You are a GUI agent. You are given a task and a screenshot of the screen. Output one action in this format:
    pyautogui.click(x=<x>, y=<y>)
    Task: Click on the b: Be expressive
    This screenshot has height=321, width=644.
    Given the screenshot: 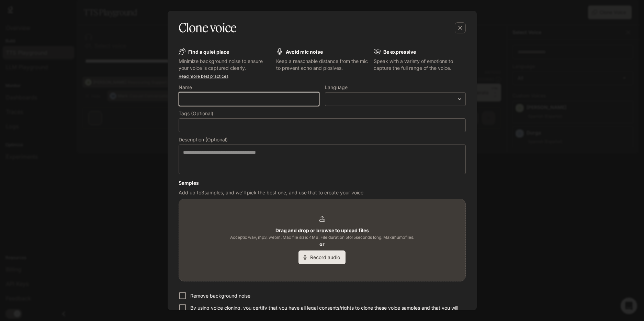 What is the action you would take?
    pyautogui.click(x=399, y=51)
    